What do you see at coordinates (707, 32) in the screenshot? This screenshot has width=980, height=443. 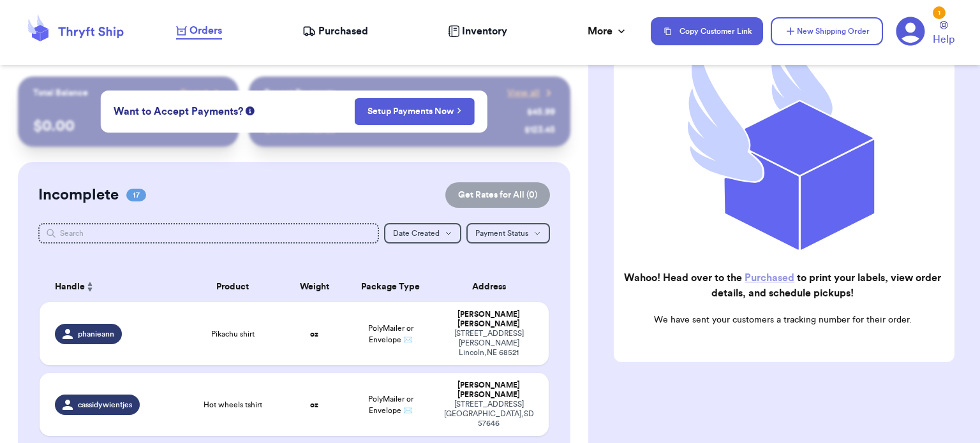 I see `button: Copy Customer Link` at bounding box center [707, 32].